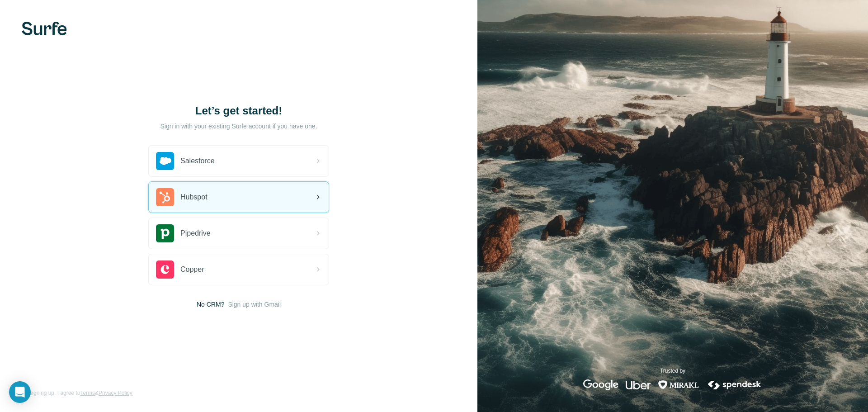  Describe the element at coordinates (44, 28) in the screenshot. I see `img: Surfe's logo` at that location.